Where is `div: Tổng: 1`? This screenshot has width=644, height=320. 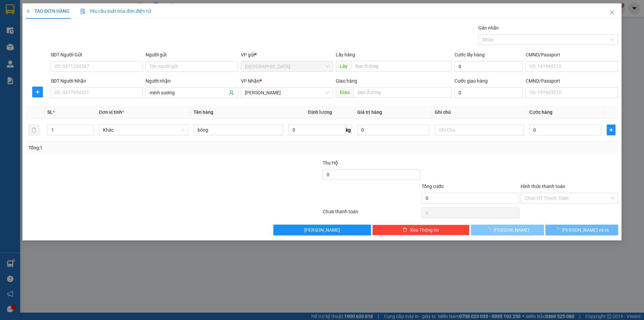 div: Tổng: 1 is located at coordinates (139, 147).